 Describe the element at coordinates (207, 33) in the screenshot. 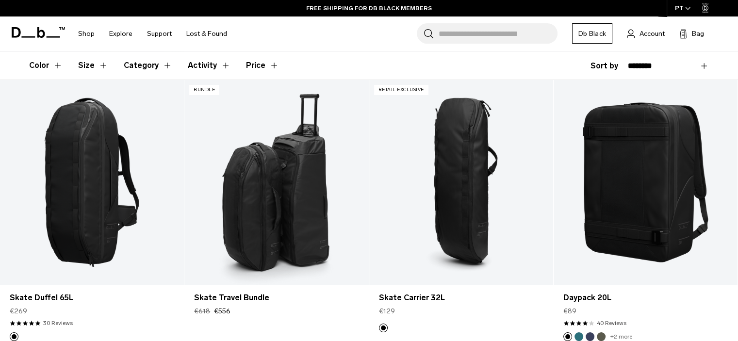

I see `a: Lost & Found` at that location.